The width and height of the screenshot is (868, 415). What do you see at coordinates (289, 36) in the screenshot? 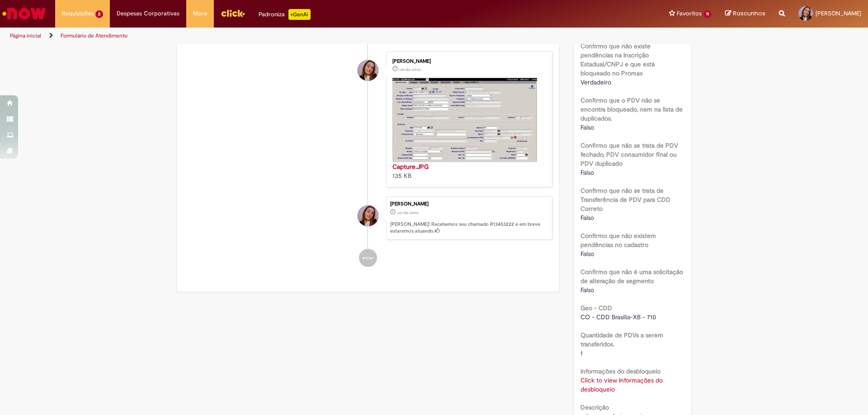
I see `ul: Trilhas de página` at bounding box center [289, 36].